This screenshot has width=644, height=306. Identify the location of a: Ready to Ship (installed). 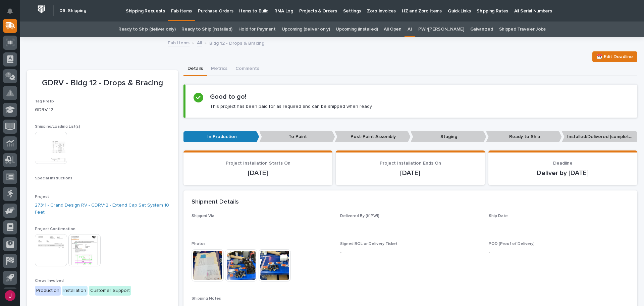
(206, 29).